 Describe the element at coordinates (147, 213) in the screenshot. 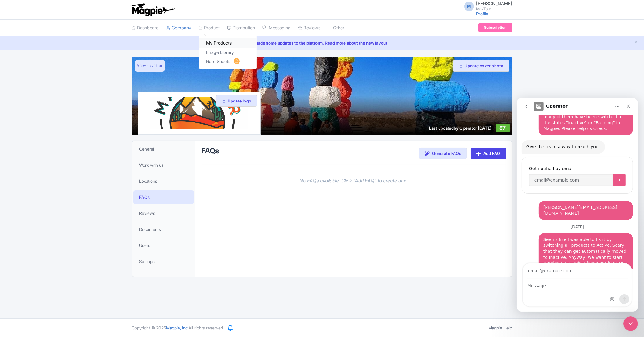

I see `span: Reviews` at that location.